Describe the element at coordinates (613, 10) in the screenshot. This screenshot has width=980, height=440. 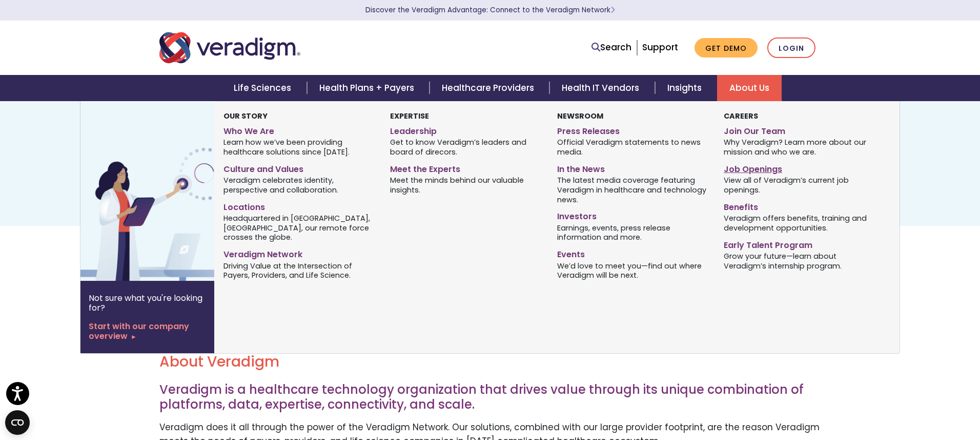
I see `span: Learn More` at that location.